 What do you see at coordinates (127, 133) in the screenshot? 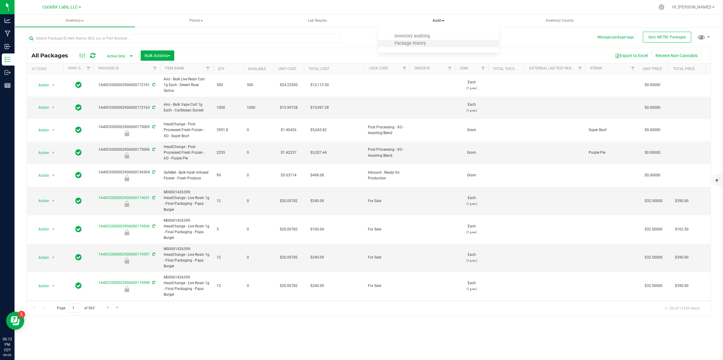
I see `div: Post Processing - XO - Awaiting Blend` at bounding box center [127, 133].